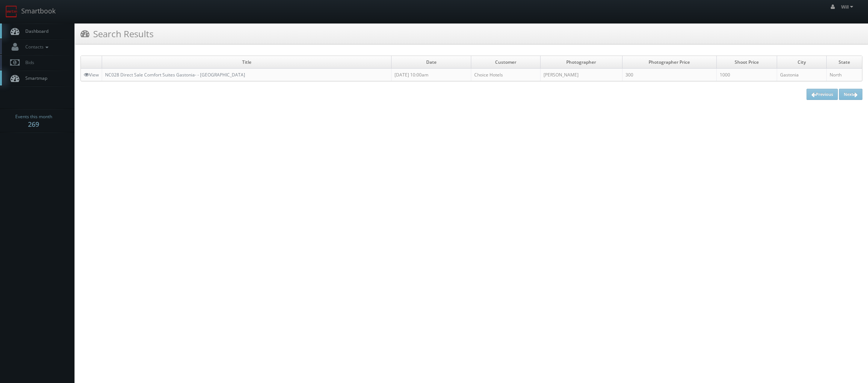  What do you see at coordinates (117, 34) in the screenshot?
I see `h3: Search Results` at bounding box center [117, 34].